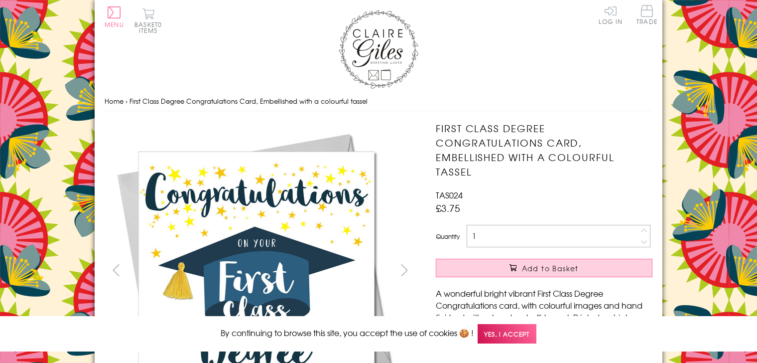 The width and height of the screenshot is (757, 363). I want to click on img: Claire Giles Greetings Cards, so click(378, 49).